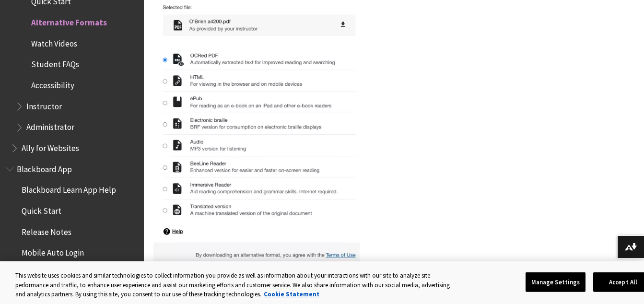 This screenshot has width=644, height=304. Describe the element at coordinates (53, 84) in the screenshot. I see `span: Accessibility` at that location.